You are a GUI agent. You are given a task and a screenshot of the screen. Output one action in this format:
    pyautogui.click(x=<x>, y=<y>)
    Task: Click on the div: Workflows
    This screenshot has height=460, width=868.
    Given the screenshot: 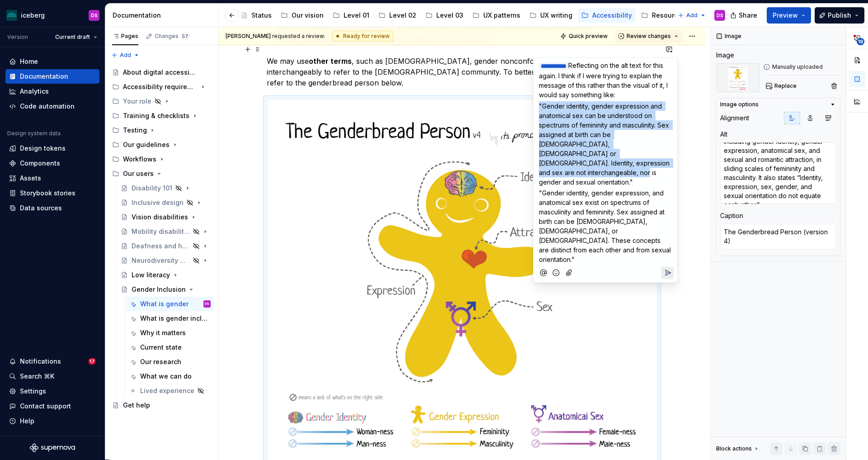 What is the action you would take?
    pyautogui.click(x=161, y=159)
    